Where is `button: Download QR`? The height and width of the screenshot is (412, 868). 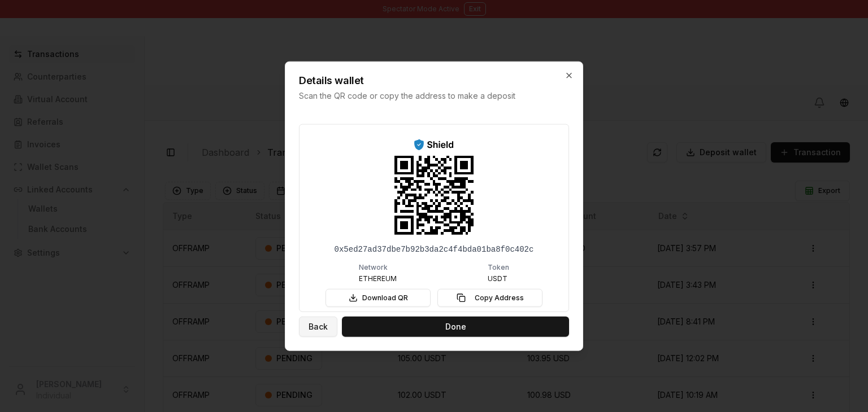
button: Download QR is located at coordinates (378, 298).